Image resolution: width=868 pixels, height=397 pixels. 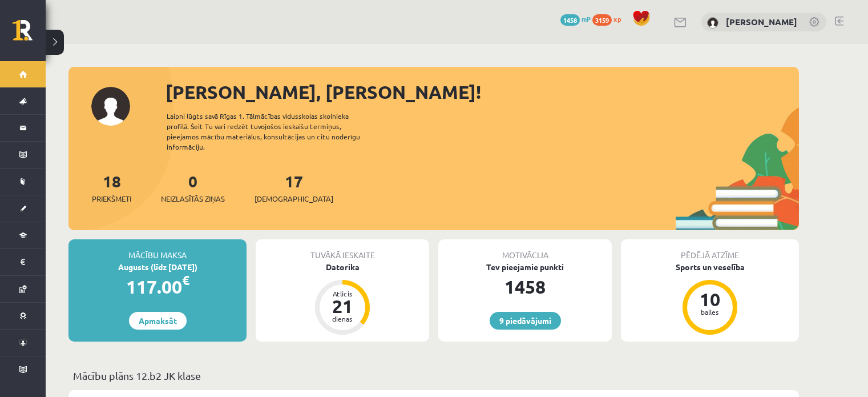 What do you see at coordinates (157, 321) in the screenshot?
I see `a: Apmaksāt` at bounding box center [157, 321].